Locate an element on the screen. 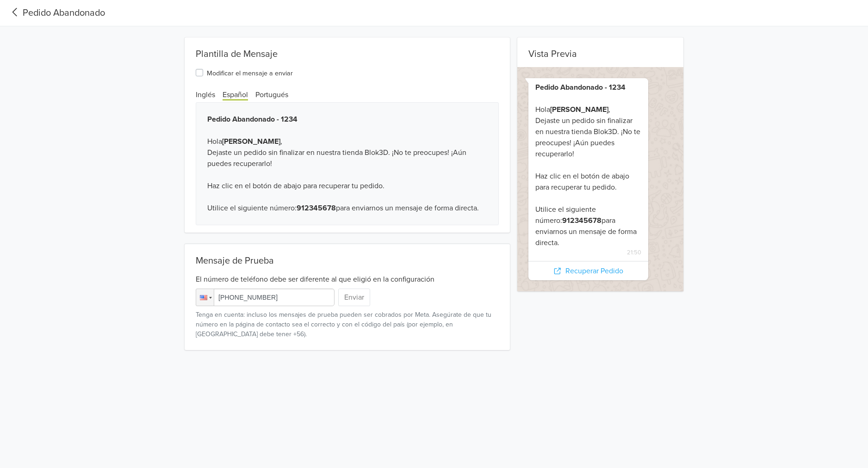 Image resolution: width=868 pixels, height=468 pixels. span: 21:50 is located at coordinates (588, 252).